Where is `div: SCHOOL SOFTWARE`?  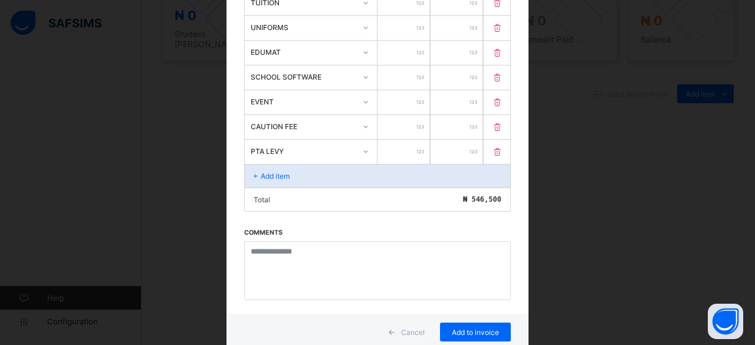
div: SCHOOL SOFTWARE is located at coordinates (303, 77).